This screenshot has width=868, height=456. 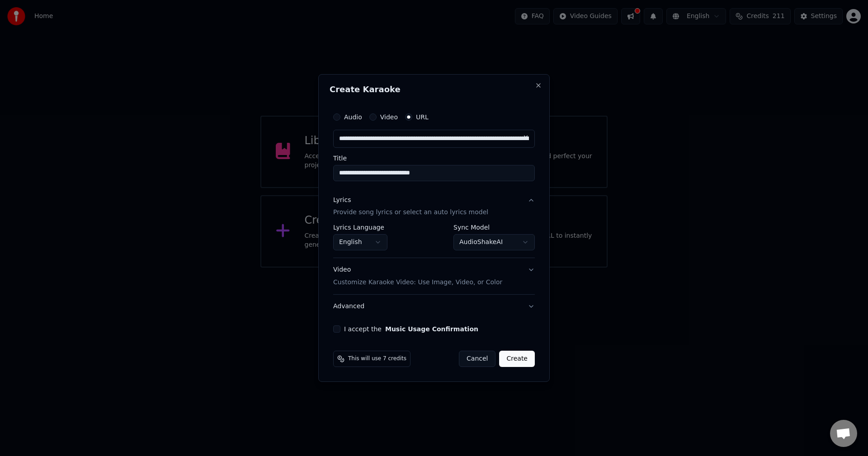 I want to click on p: Provide song lyrics or select an auto lyrics model, so click(x=411, y=213).